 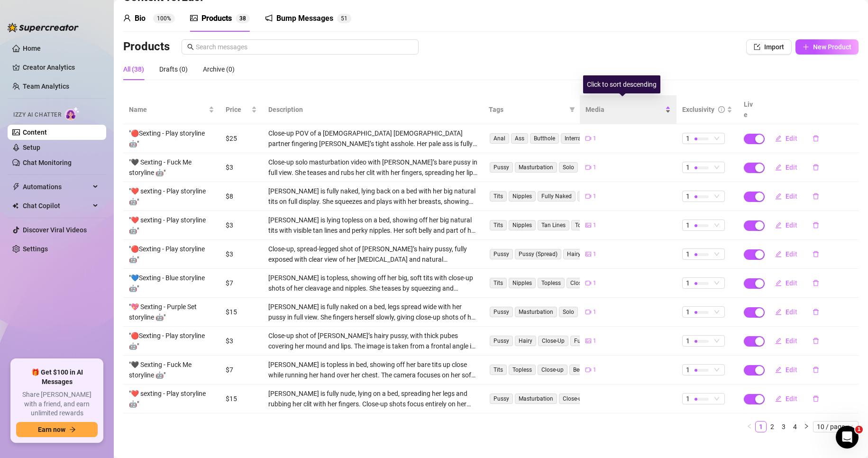 I want to click on th: Price, so click(x=242, y=110).